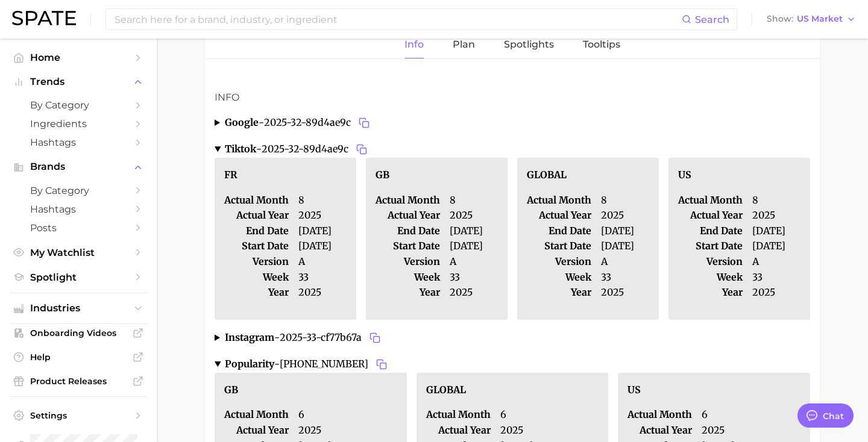 Image resolution: width=868 pixels, height=442 pixels. Describe the element at coordinates (78, 82) in the screenshot. I see `span: Trends` at that location.